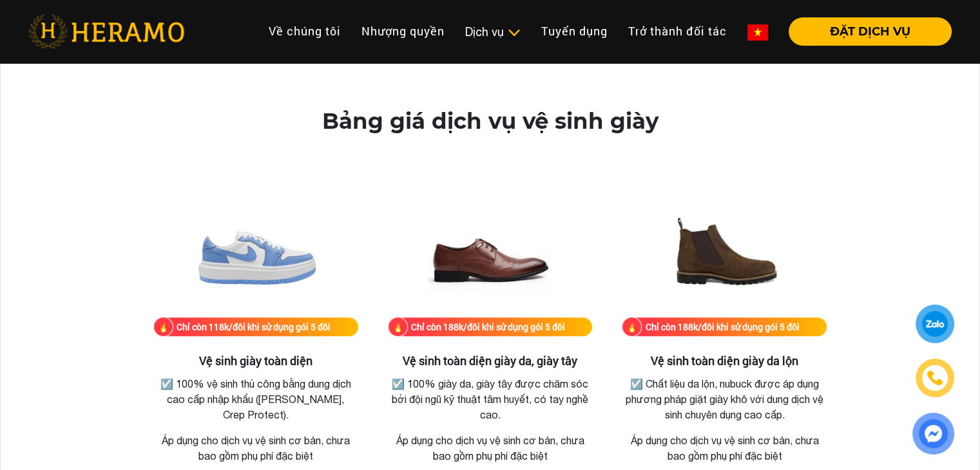 Image resolution: width=980 pixels, height=470 pixels. What do you see at coordinates (724, 253) in the screenshot?
I see `img: Vệ sinh toàn diện giày da lộn` at bounding box center [724, 253].